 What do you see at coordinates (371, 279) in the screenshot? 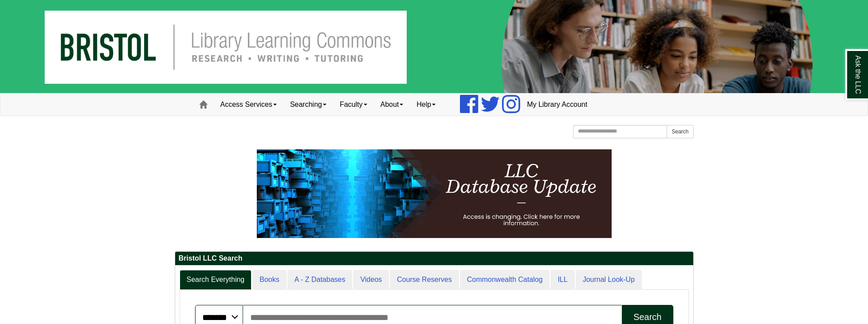
I see `a: Videos` at bounding box center [371, 279].